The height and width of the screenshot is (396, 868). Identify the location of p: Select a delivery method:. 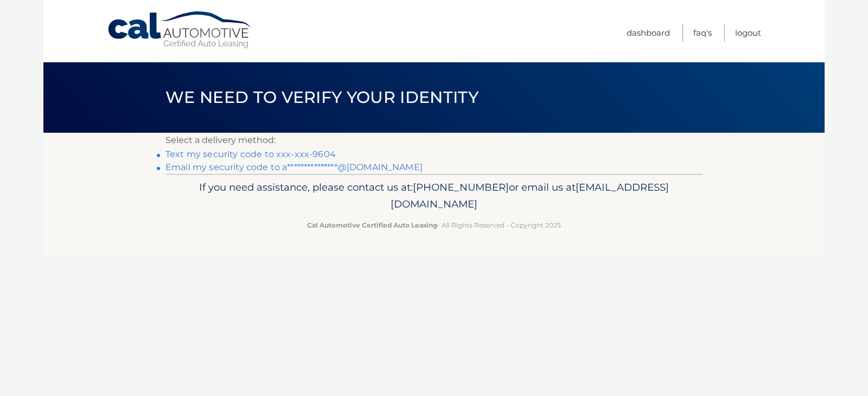
(434, 140).